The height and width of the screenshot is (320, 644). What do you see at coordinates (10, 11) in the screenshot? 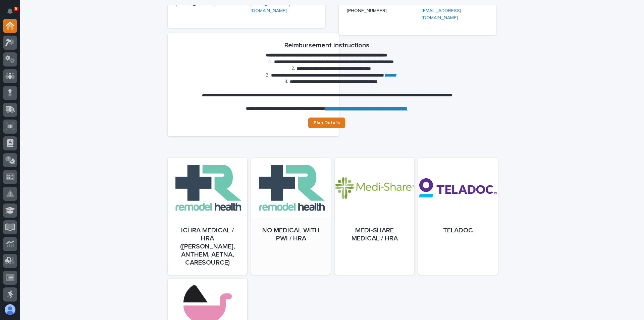
I see `button: Notifications` at bounding box center [10, 11].